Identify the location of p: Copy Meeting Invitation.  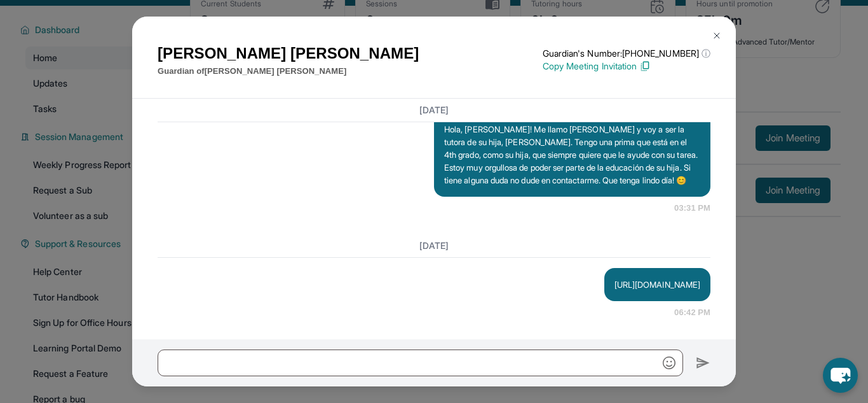
(627, 66).